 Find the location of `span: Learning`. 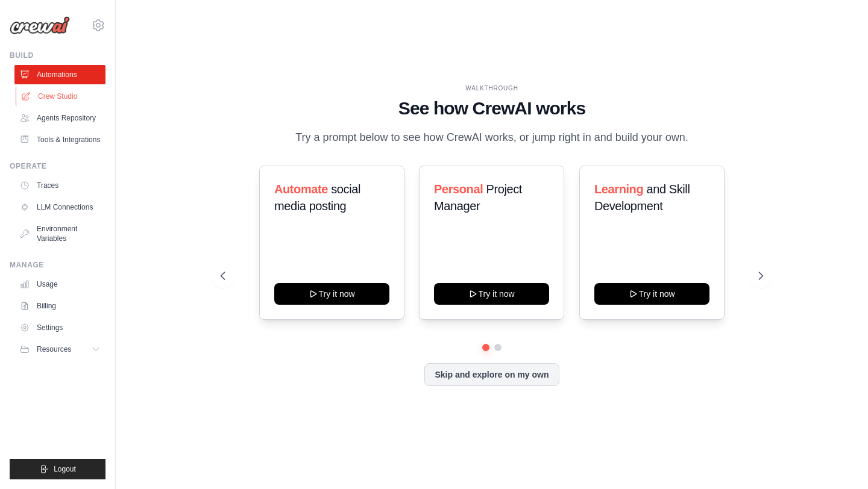

span: Learning is located at coordinates (618, 189).